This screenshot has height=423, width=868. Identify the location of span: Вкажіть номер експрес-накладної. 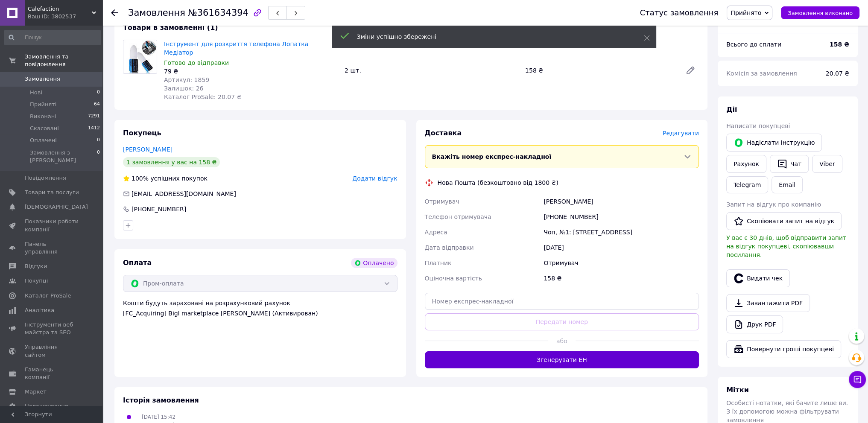
(492, 157).